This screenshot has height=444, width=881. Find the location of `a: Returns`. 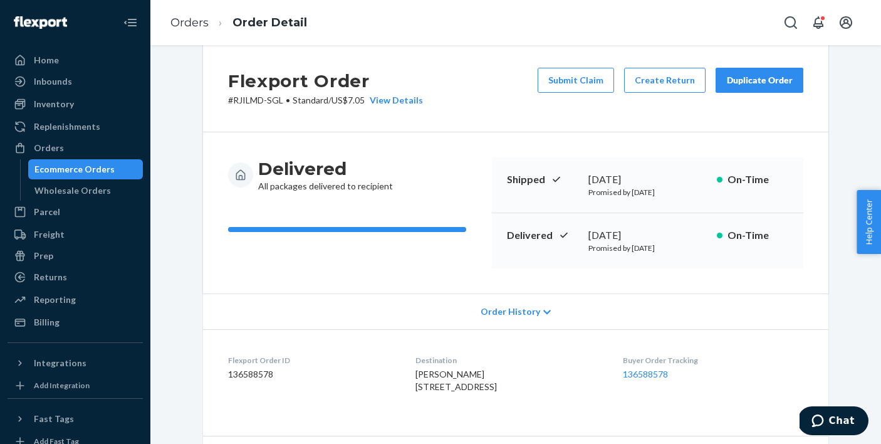

a: Returns is located at coordinates (75, 277).